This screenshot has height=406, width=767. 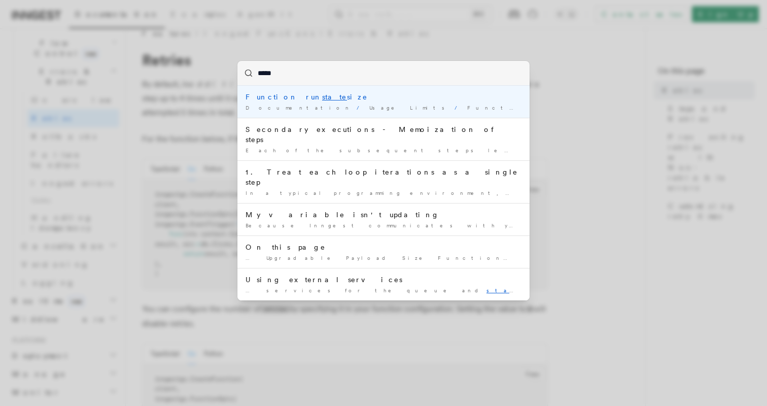 I want to click on div: Secondary executions - Memoization of steps, so click(x=383, y=134).